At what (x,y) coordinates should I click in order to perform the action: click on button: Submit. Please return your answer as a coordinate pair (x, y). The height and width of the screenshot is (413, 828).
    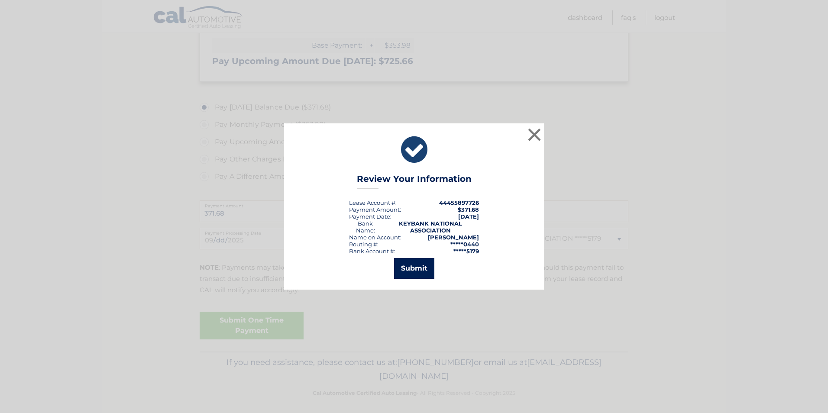
    Looking at the image, I should click on (414, 269).